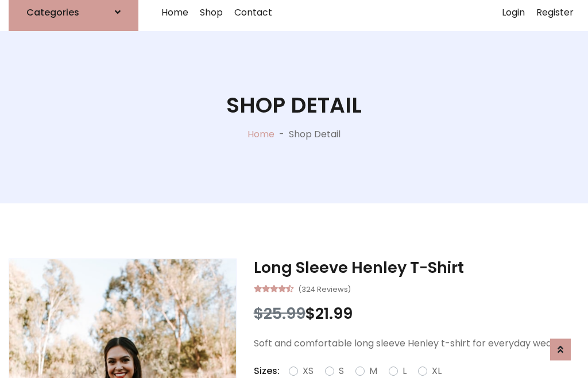 The width and height of the screenshot is (588, 378). Describe the element at coordinates (324, 289) in the screenshot. I see `small: (324 Reviews)` at that location.